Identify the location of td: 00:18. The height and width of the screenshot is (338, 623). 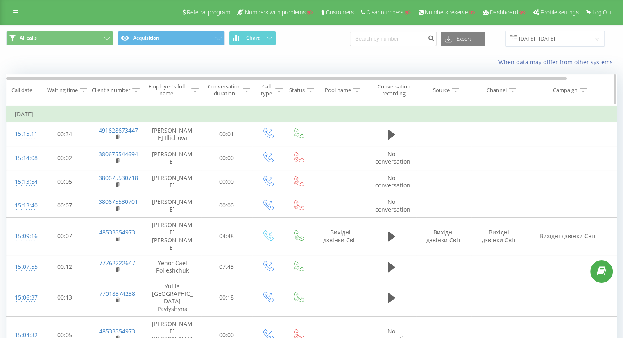
(226, 298).